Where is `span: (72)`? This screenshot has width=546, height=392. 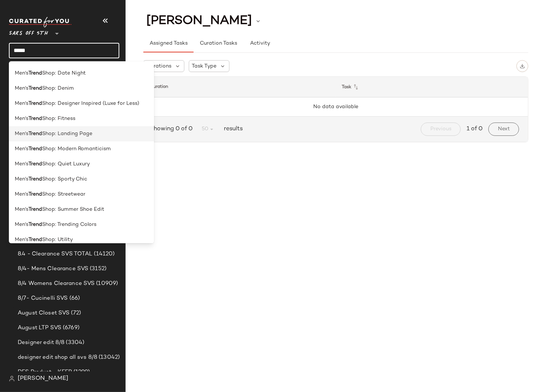
span: (72) is located at coordinates (75, 313).